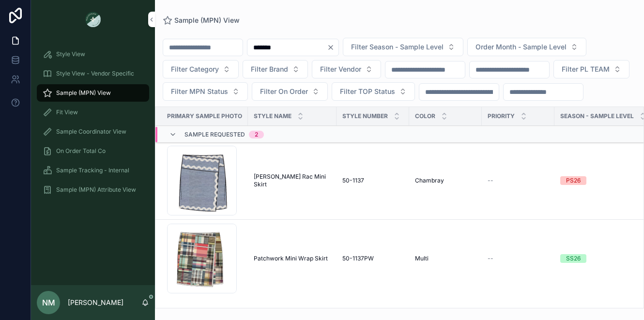 This screenshot has height=320, width=644. Describe the element at coordinates (95, 74) in the screenshot. I see `span: Style View - Vendor Specific` at that location.